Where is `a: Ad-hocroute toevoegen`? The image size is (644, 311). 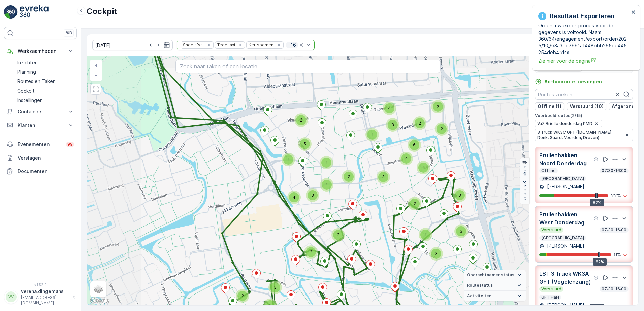
a: Ad-hocroute toevoegen is located at coordinates (568, 82).